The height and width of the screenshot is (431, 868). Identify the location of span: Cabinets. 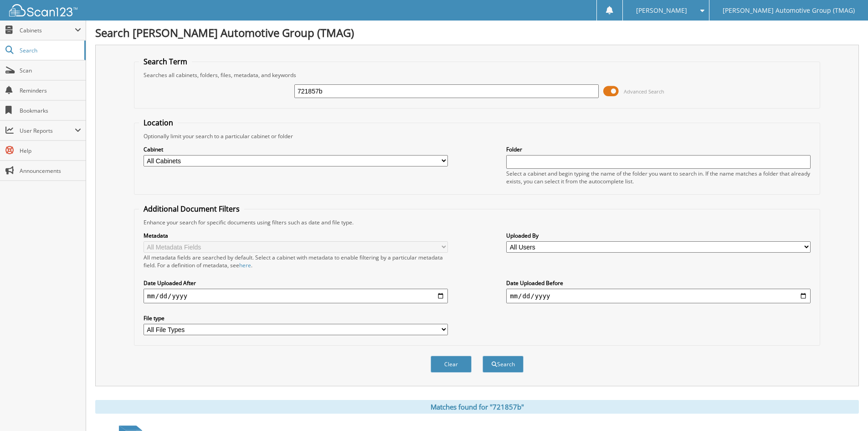
(47, 30).